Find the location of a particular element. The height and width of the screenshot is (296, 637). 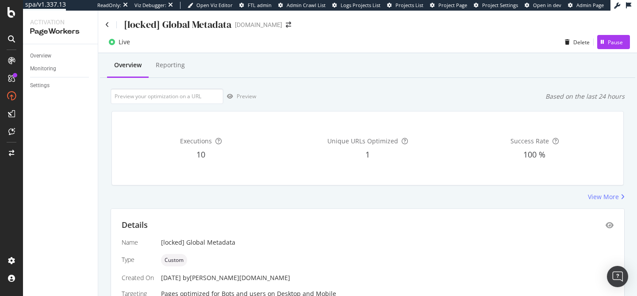

input: Preview your optimization on a URL is located at coordinates (167, 96).